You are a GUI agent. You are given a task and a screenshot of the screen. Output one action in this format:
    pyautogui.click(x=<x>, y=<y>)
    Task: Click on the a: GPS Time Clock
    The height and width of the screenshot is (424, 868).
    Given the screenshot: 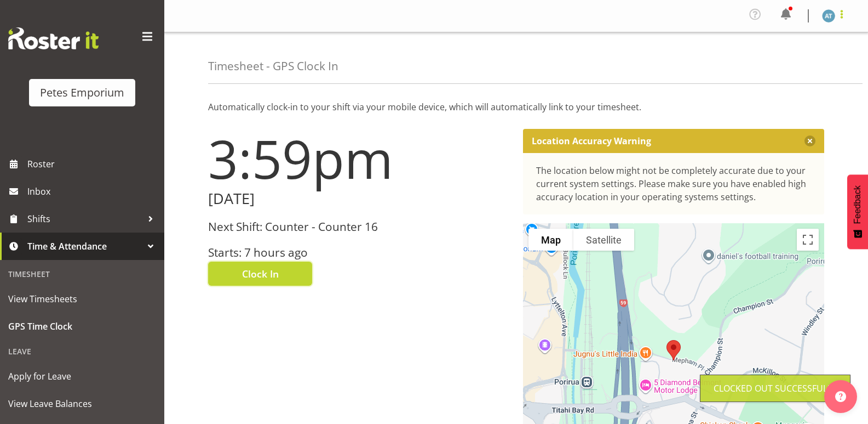 What is the action you would take?
    pyautogui.click(x=82, y=326)
    